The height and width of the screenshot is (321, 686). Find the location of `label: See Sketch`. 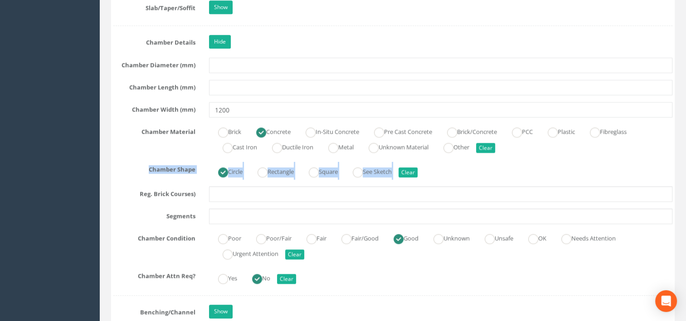

label: See Sketch is located at coordinates (368, 170).